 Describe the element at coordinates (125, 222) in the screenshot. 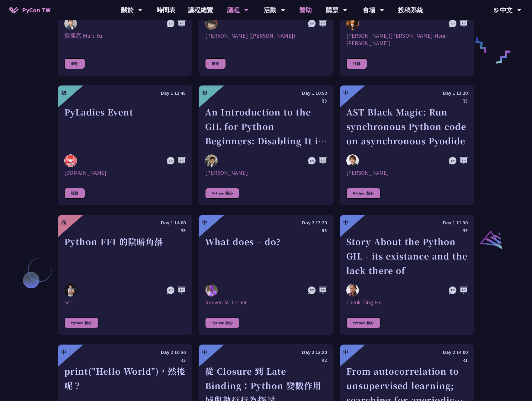

I see `div: Day 1 14:00` at that location.